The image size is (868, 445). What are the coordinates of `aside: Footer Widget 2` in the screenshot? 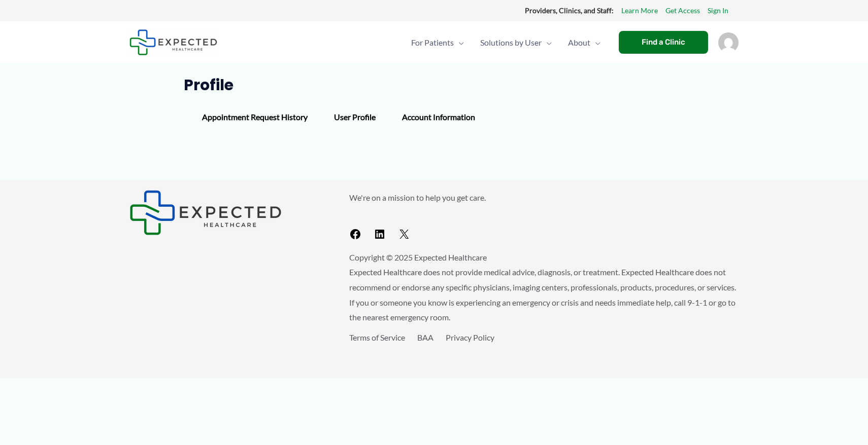 It's located at (543, 217).